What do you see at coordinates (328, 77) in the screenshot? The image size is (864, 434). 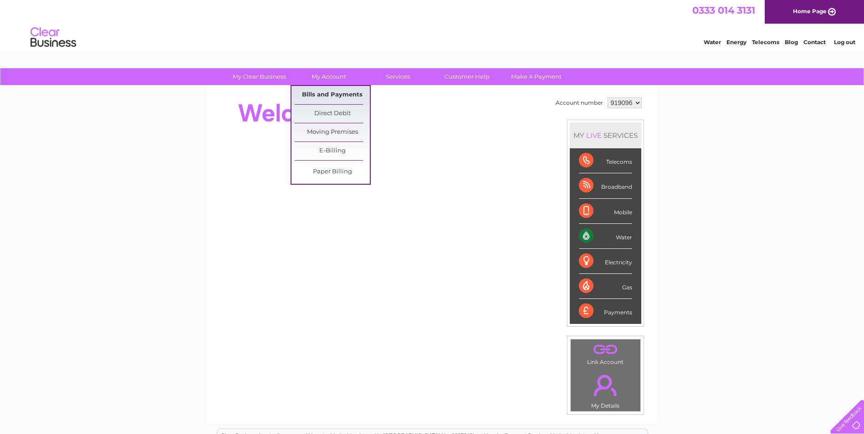 I see `a: My Account` at bounding box center [328, 77].